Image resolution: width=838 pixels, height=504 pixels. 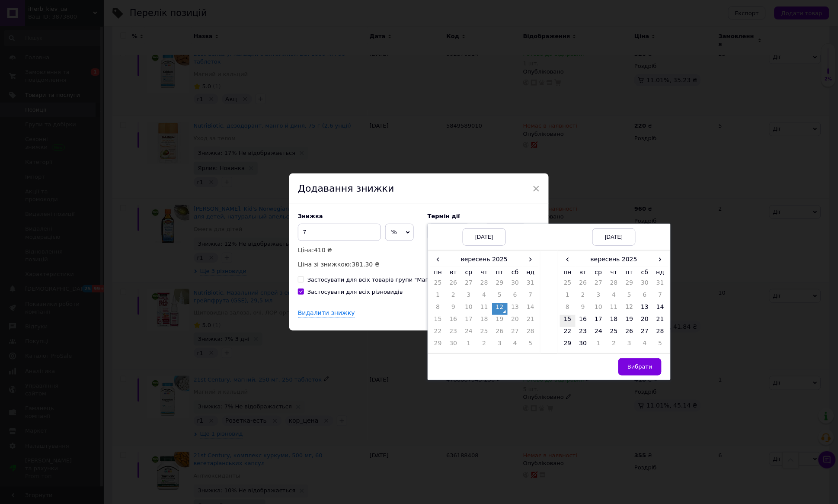 I want to click on label: Термін дії, so click(x=484, y=216).